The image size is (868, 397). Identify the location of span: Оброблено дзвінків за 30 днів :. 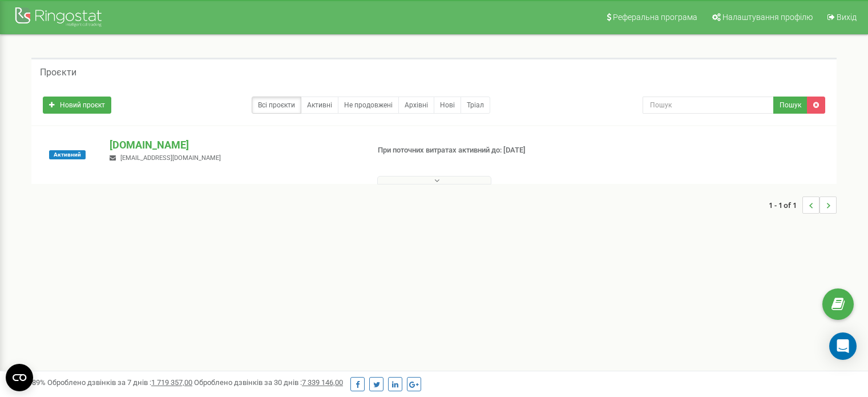
(268, 382).